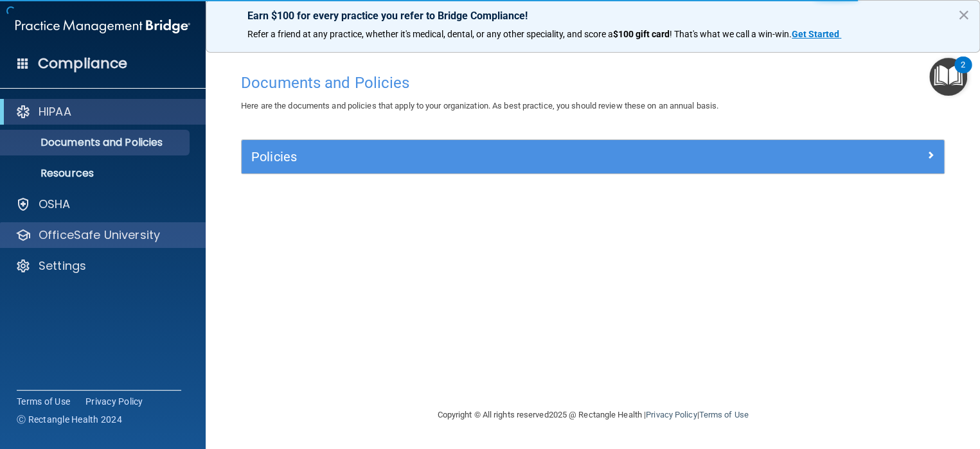  I want to click on button: Close, so click(963, 15).